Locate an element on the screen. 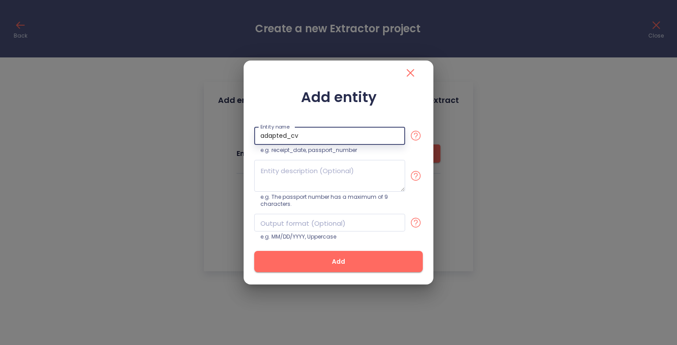 Image resolution: width=677 pixels, height=345 pixels. span: Add is located at coordinates (339, 261).